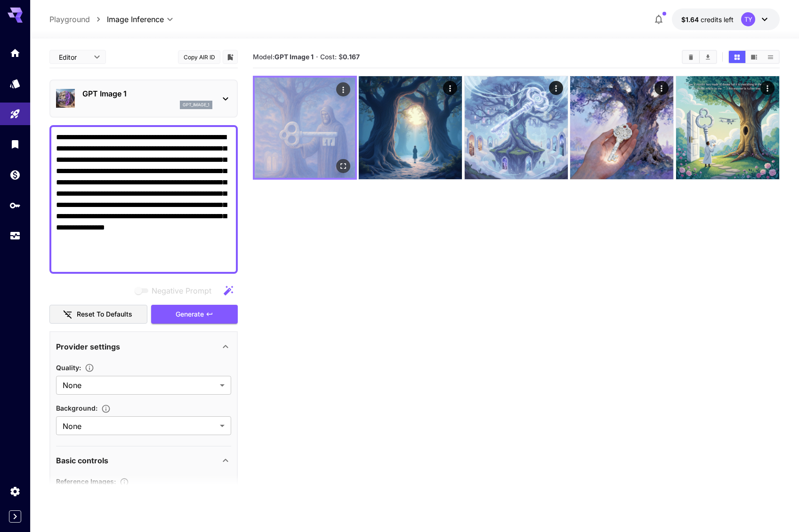 The image size is (799, 532). What do you see at coordinates (717, 19) in the screenshot?
I see `span: credits left` at bounding box center [717, 19].